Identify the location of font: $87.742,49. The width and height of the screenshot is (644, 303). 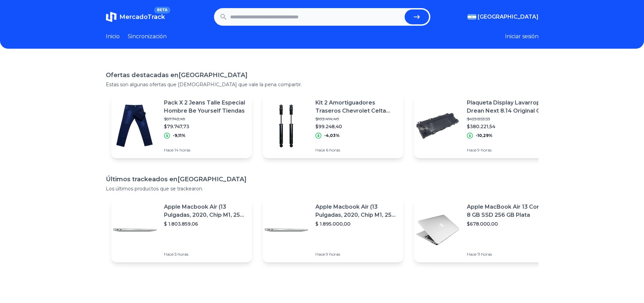
(175, 119).